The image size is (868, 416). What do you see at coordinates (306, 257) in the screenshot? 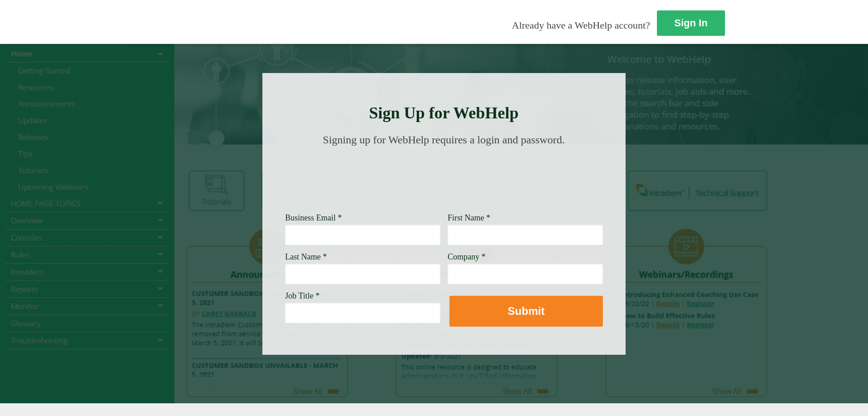
I see `span: Last Name *` at bounding box center [306, 257].